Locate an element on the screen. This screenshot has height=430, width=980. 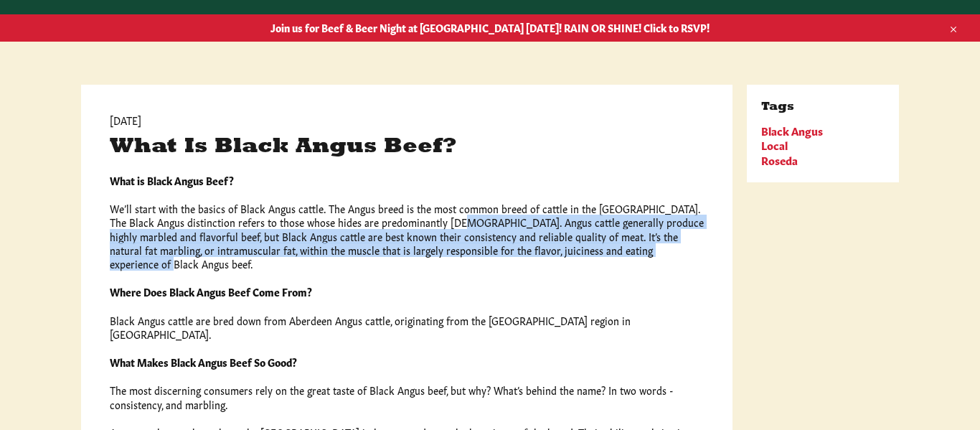
strong: Where Does Black Angus Beef Come From? is located at coordinates (210, 291).